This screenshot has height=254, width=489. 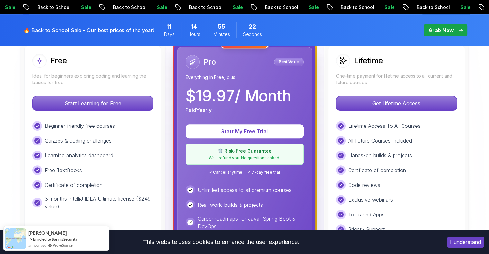 What do you see at coordinates (397, 104) in the screenshot?
I see `p: Get Lifetime Access` at bounding box center [397, 104].